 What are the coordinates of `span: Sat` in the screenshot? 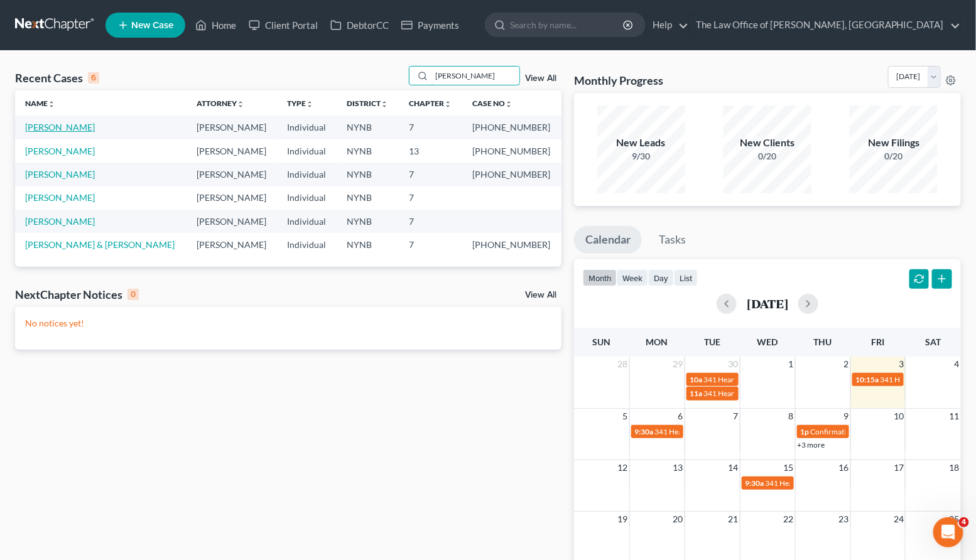 It's located at (932, 342).